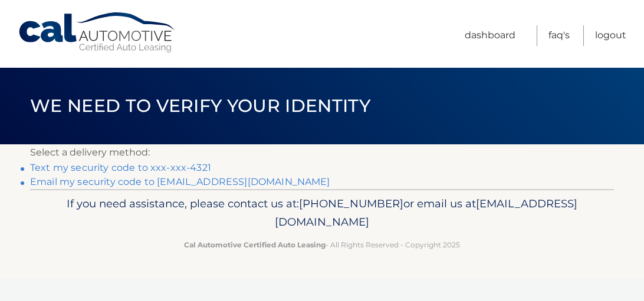  What do you see at coordinates (200, 105) in the screenshot?
I see `span: We need to verify your identity` at bounding box center [200, 105].